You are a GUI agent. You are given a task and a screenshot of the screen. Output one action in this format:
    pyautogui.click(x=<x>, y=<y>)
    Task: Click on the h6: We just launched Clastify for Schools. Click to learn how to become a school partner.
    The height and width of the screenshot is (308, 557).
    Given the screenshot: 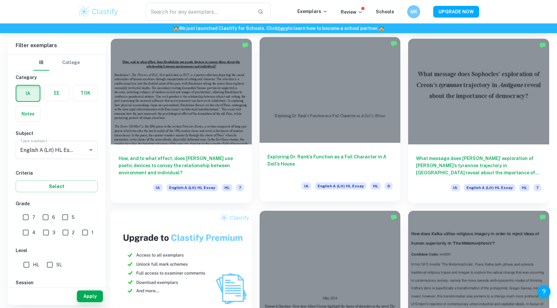 What is the action you would take?
    pyautogui.click(x=278, y=28)
    